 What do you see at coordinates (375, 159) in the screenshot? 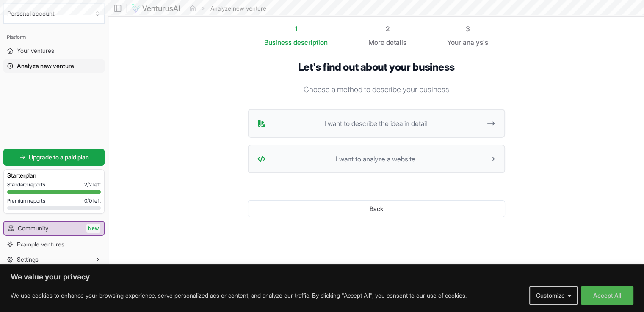
I see `span: I want to analyze a website` at bounding box center [375, 159].